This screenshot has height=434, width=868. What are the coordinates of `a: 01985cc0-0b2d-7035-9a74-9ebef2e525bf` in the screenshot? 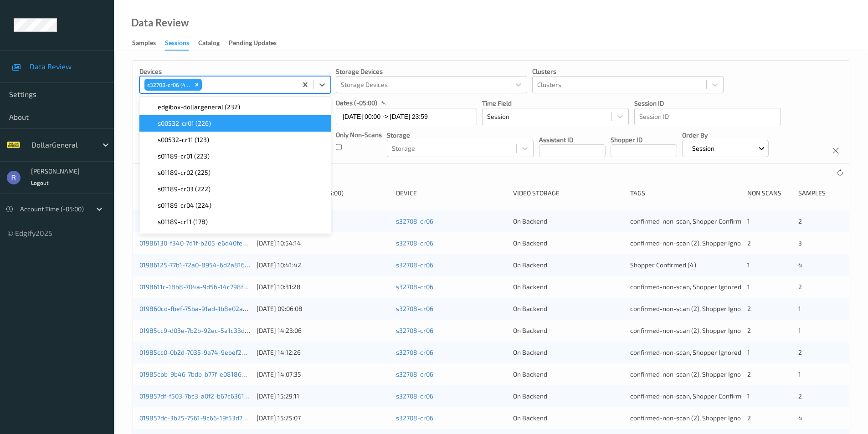 It's located at (200, 352).